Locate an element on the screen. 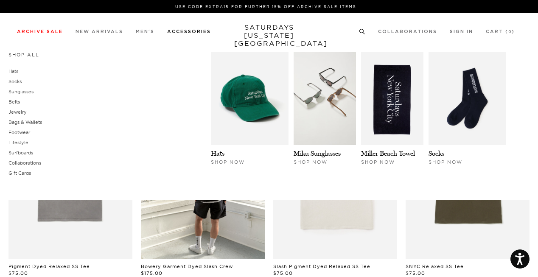 This screenshot has width=538, height=277. a: SNYC Relaxed SS Tee is located at coordinates (435, 266).